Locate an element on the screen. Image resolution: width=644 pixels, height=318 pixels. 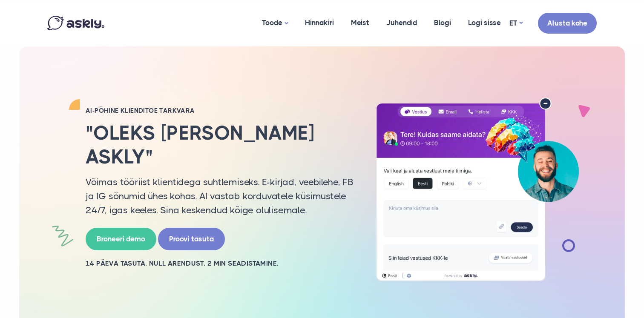
h2: AI-PÕHINE KLIENDITOE TARKVARA is located at coordinates (220, 111).